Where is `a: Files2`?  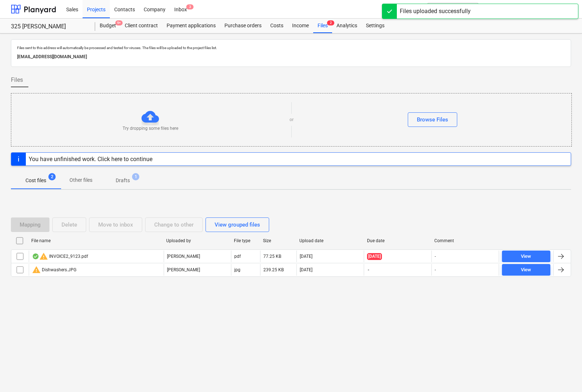
a: Files2 is located at coordinates (323, 26).